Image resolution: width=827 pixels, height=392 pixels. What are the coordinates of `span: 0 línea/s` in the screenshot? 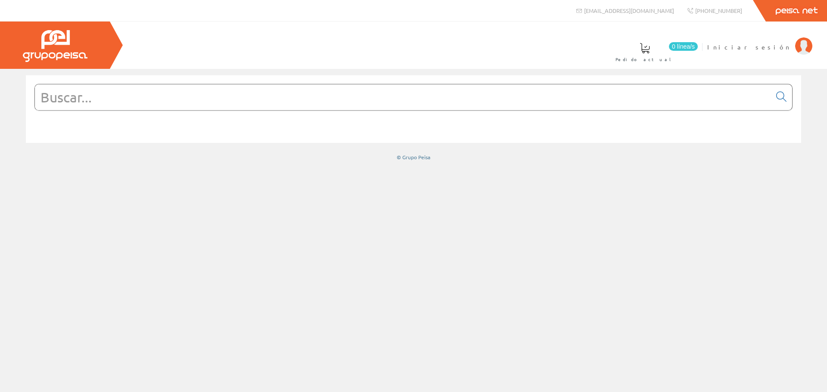 It's located at (683, 46).